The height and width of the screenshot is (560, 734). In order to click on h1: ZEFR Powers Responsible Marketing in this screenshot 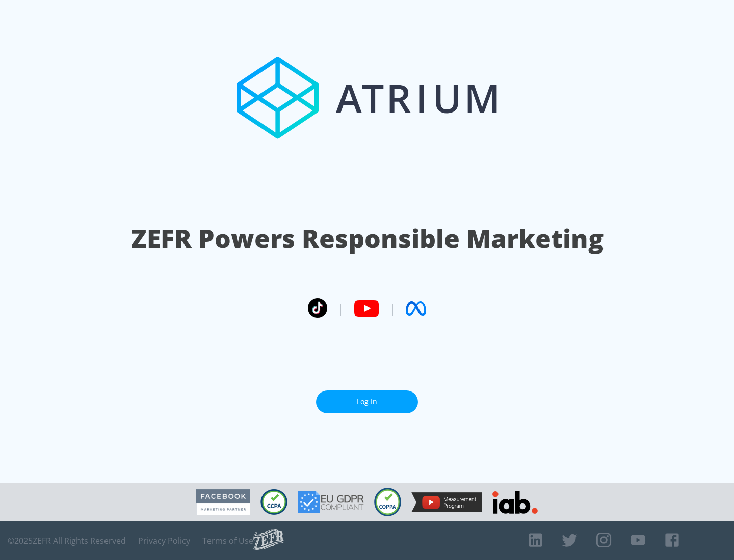, I will do `click(367, 239)`.